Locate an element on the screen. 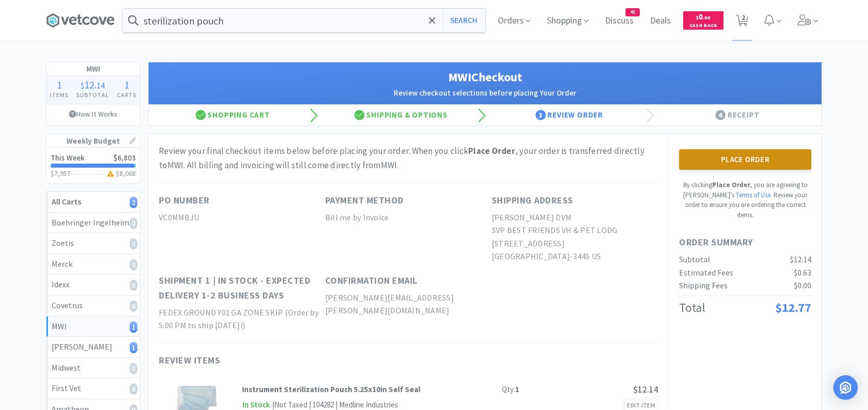 The image size is (868, 410). h4: Carts is located at coordinates (126, 94).